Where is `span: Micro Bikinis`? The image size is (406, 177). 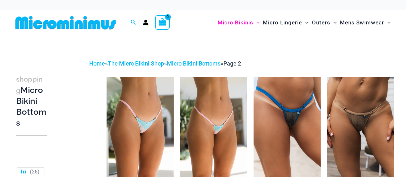
span: Micro Bikinis is located at coordinates (235, 22).